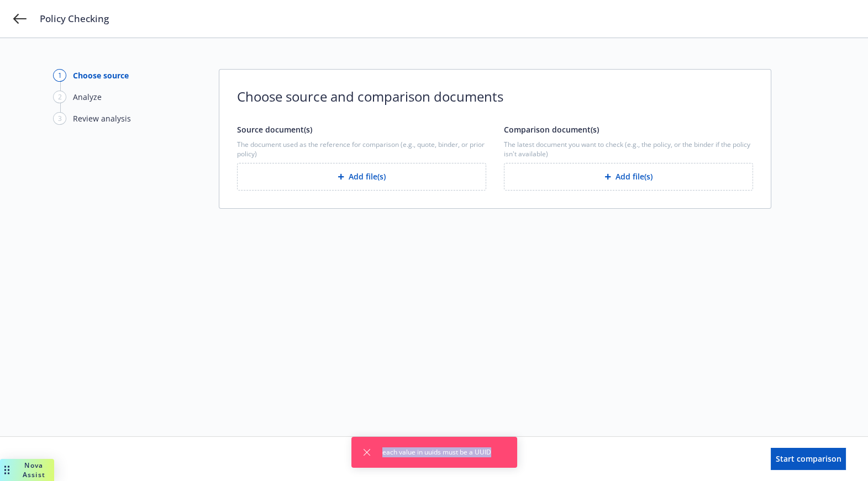 This screenshot has width=868, height=481. What do you see at coordinates (87, 96) in the screenshot?
I see `div: Analyze` at bounding box center [87, 96].